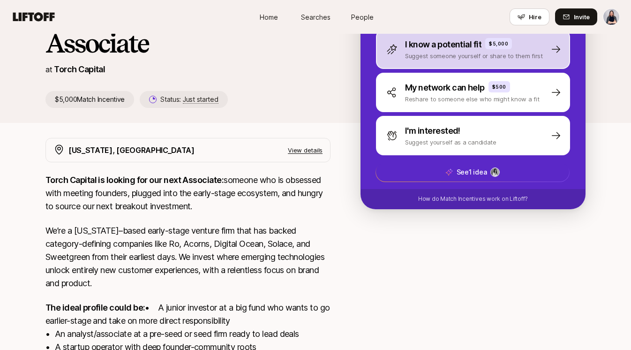 The image size is (631, 350). What do you see at coordinates (474, 56) in the screenshot?
I see `p: Suggest someone yourself or share to them first` at bounding box center [474, 56].